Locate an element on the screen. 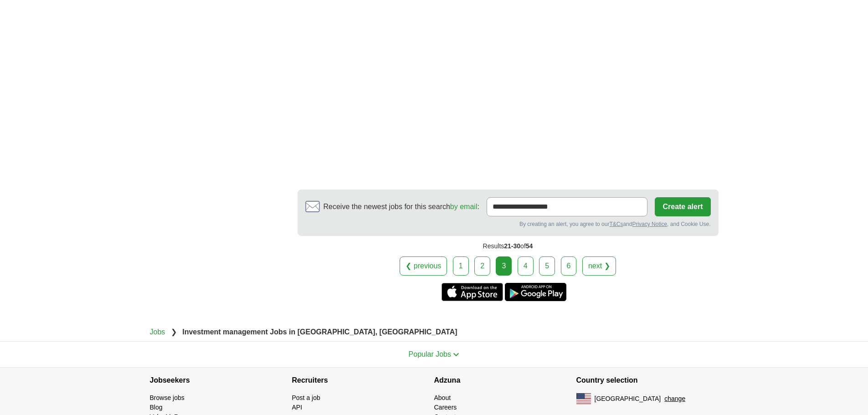 Image resolution: width=868 pixels, height=415 pixels. span: Popular Jobs is located at coordinates (430, 354).